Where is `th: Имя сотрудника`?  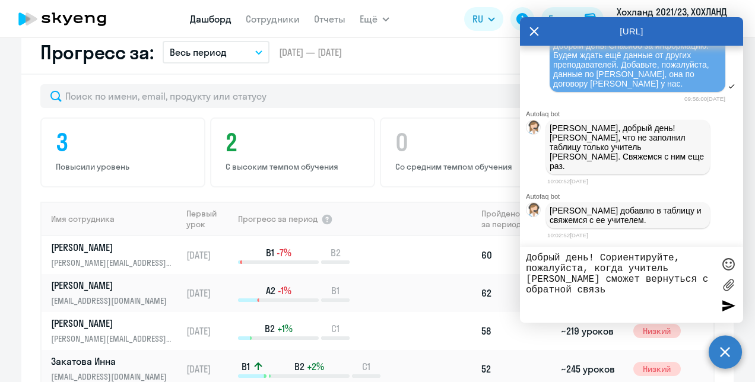 th: Имя сотрудника is located at coordinates (112, 219).